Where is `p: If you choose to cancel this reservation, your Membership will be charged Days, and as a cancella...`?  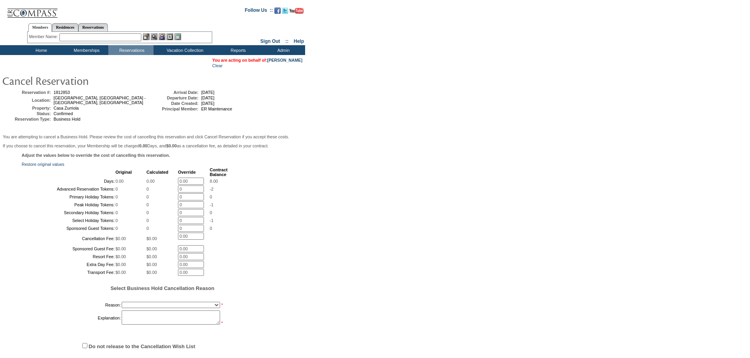
p: If you choose to cancel this reservation, your Membership will be charged Days, and as a cancella... is located at coordinates (152, 146).